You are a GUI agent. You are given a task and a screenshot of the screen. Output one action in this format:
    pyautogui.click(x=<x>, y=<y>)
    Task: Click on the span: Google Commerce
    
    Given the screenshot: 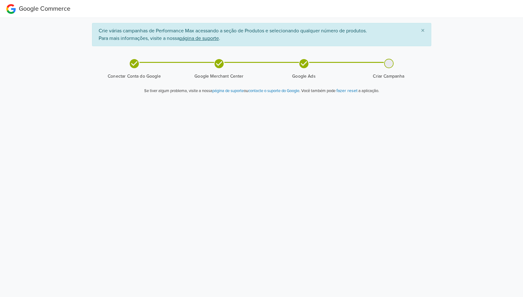 What is the action you would take?
    pyautogui.click(x=45, y=9)
    